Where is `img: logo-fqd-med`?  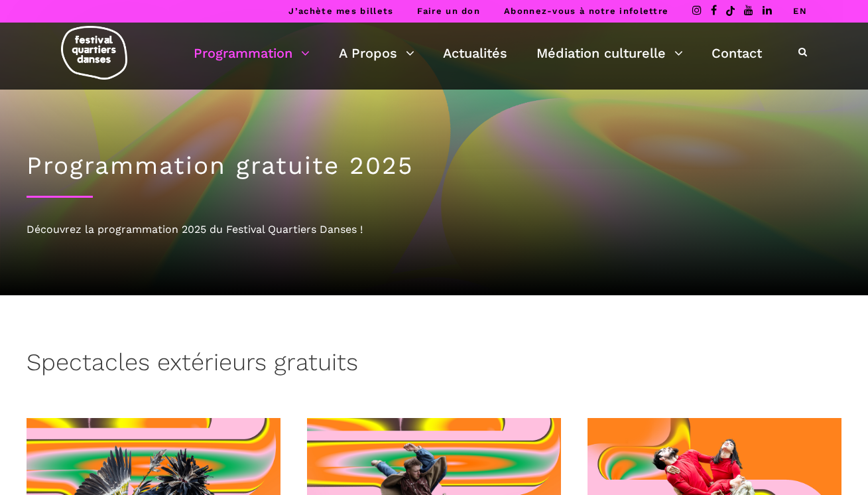
img: logo-fqd-med is located at coordinates (94, 53).